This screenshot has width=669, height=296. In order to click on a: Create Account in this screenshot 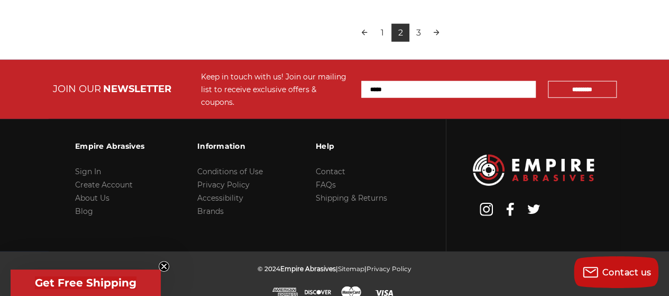, I will do `click(104, 185)`.